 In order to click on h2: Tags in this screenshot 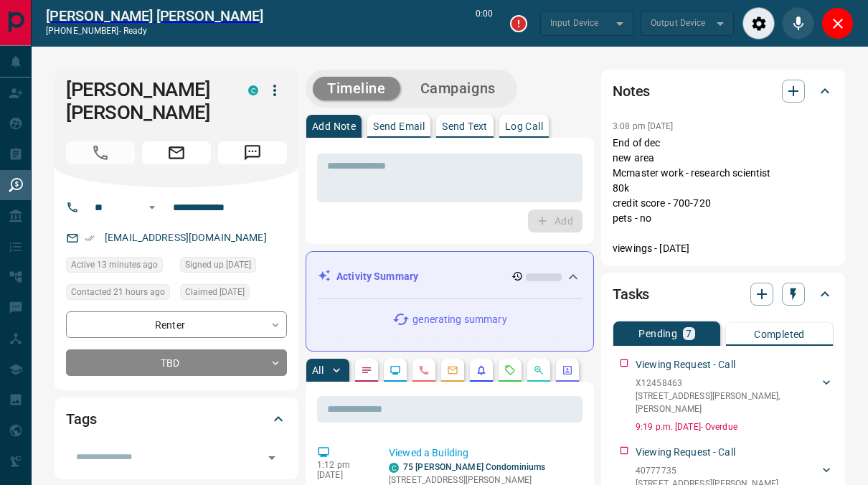, I will do `click(81, 419)`.